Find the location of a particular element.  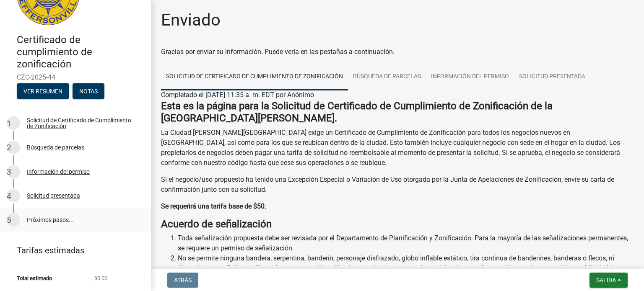

font: Toda señalización propuesta debe ser revisada por el Departamento de Planificación y Zonificación... is located at coordinates (403, 243).